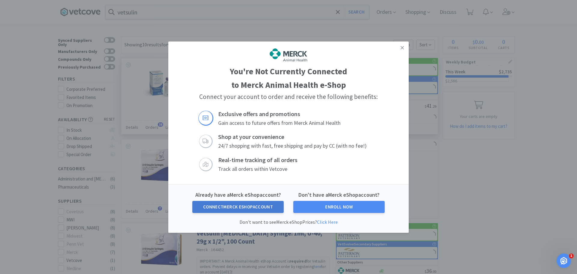 The width and height of the screenshot is (577, 274). Describe the element at coordinates (238, 207) in the screenshot. I see `button: ConnectMerck eShopAccount` at that location.